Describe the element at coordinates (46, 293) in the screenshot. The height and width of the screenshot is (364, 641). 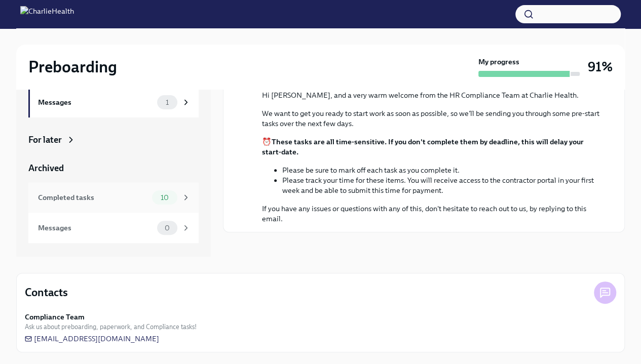
I see `h4: Contacts` at that location.